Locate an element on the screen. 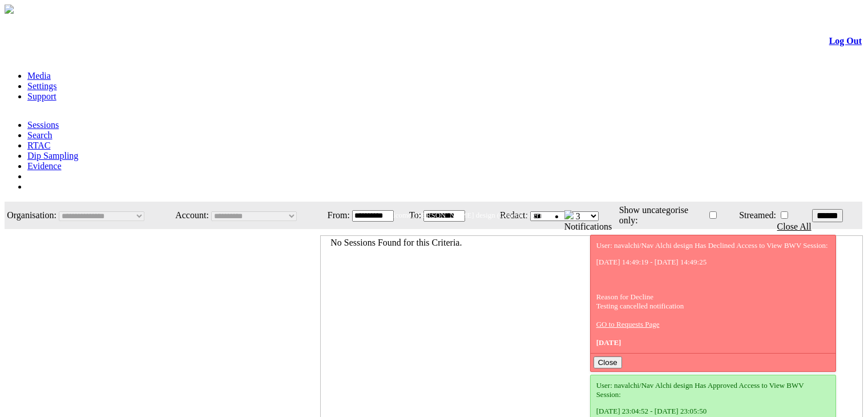 This screenshot has width=868, height=417. a: Media is located at coordinates (38, 75).